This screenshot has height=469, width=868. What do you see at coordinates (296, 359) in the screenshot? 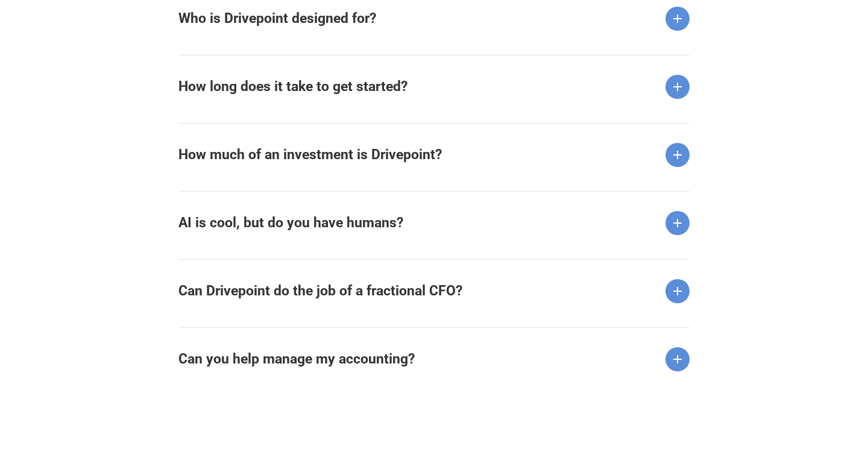
I see `strong: Can you help manage my accounting?` at bounding box center [296, 359].